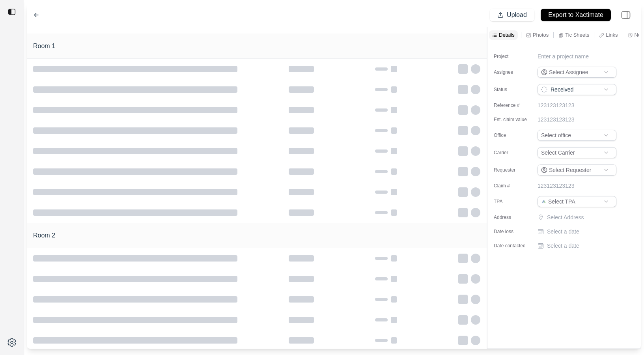  Describe the element at coordinates (576, 15) in the screenshot. I see `p: Export to Xactimate` at that location.